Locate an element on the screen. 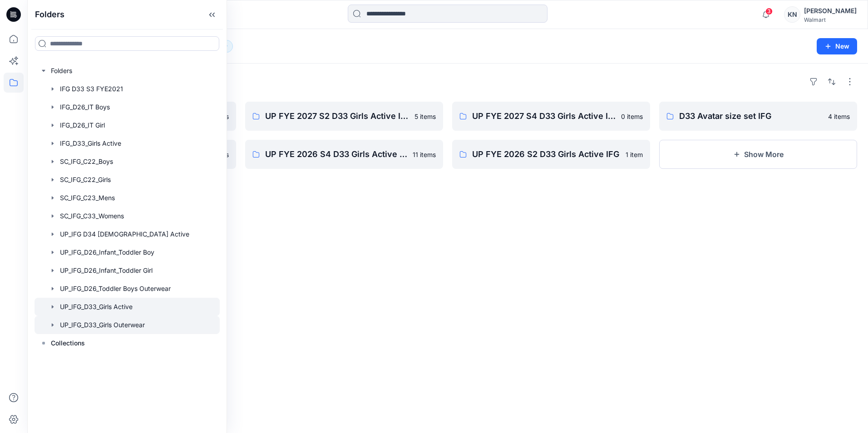  p: 4 items is located at coordinates (839, 116).